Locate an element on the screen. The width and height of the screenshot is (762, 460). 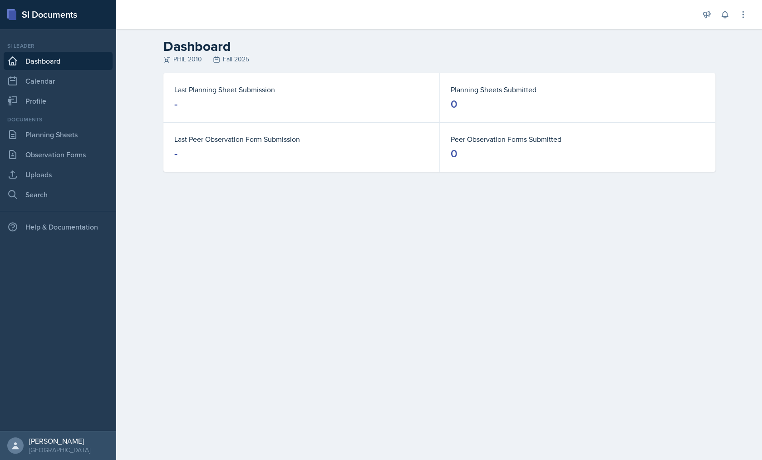
div: Help & Documentation is located at coordinates (58, 227).